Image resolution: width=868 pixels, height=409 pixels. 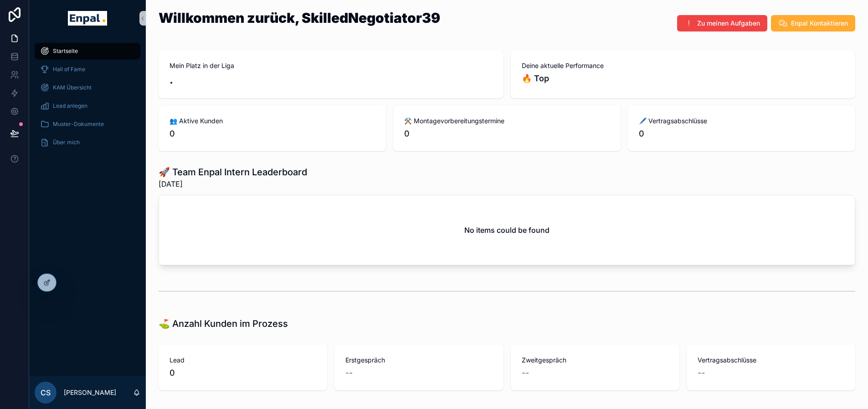 What do you see at coordinates (87, 142) in the screenshot?
I see `a: Über mich` at bounding box center [87, 142].